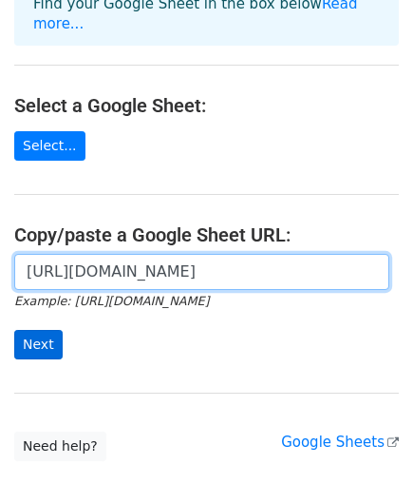  I want to click on input: Paste your Google Sheet URL here, so click(201, 272).